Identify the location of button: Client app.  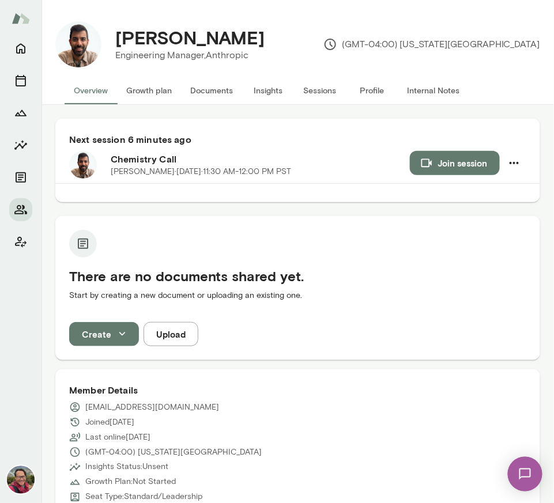
(21, 242).